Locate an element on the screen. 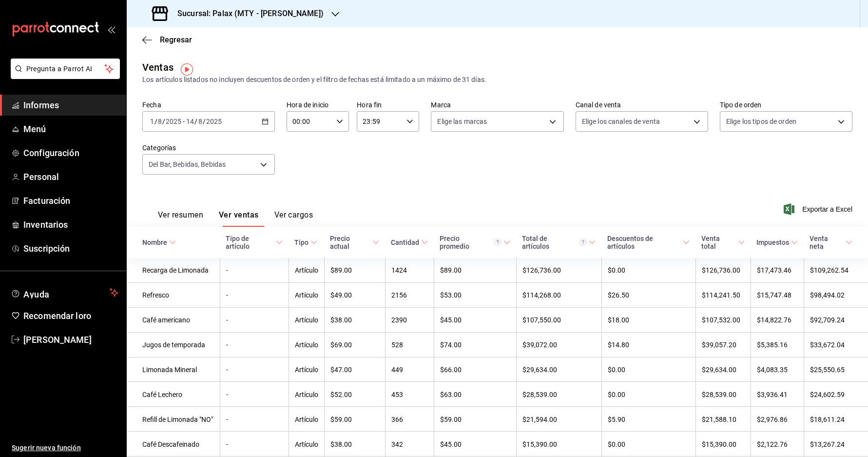 The width and height of the screenshot is (868, 457). font: $39,072.00 is located at coordinates (539, 345).